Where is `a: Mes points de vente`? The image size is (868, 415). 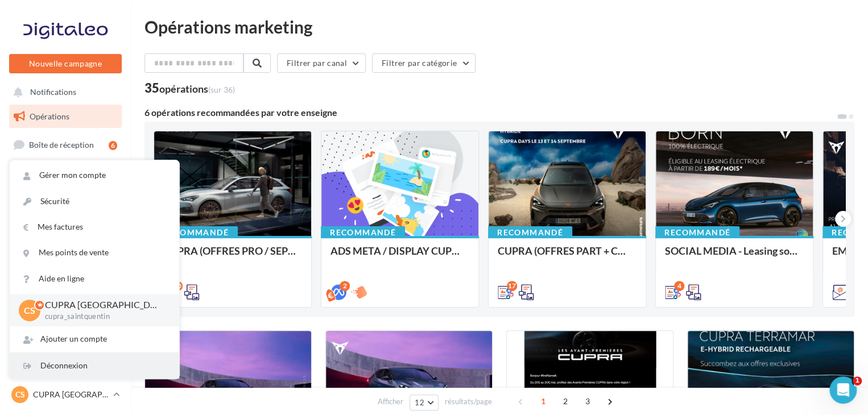 a: Mes points de vente is located at coordinates (94, 253).